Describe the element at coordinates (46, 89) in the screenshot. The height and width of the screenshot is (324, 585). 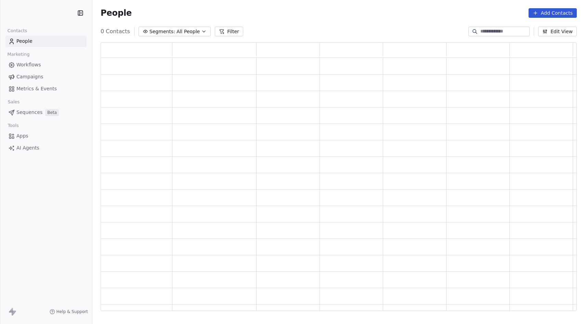
I see `a: Metrics & Events` at that location.